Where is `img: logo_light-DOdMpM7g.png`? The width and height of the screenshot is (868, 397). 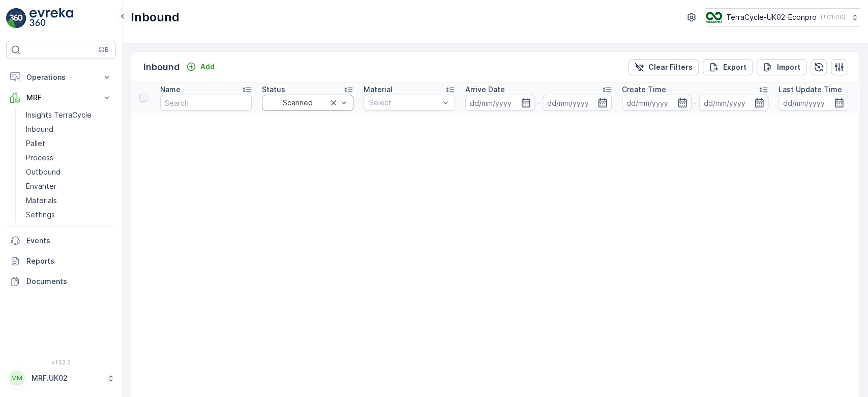 img: logo_light-DOdMpM7g.png is located at coordinates (52, 19).